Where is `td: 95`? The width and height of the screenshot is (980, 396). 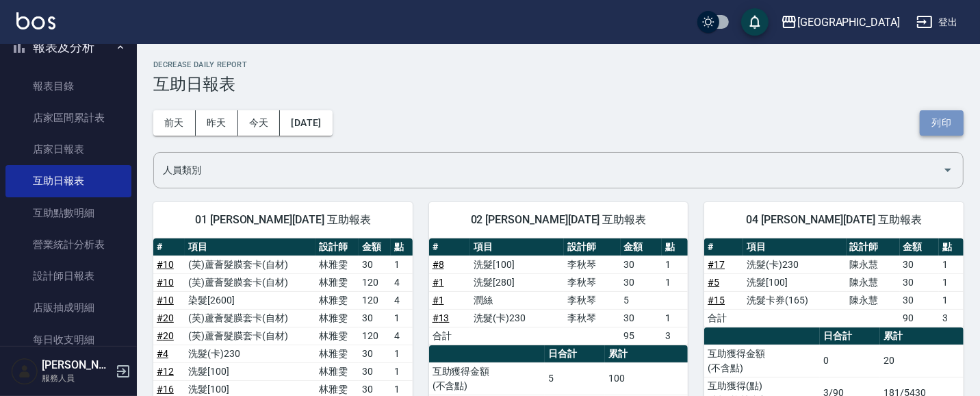 td: 95 is located at coordinates (641, 335).